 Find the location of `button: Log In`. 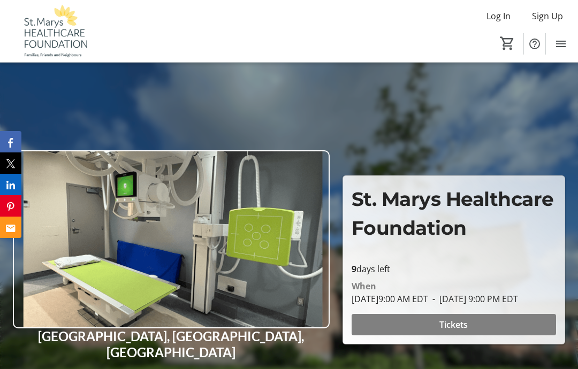

button: Log In is located at coordinates (498, 16).